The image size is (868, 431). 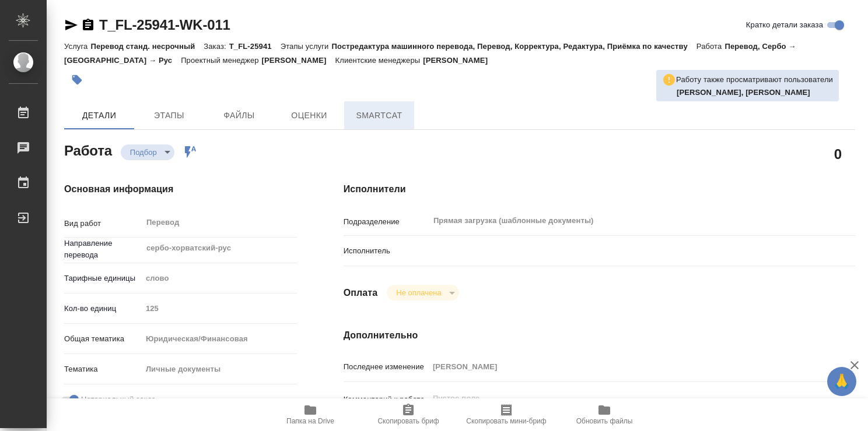 I want to click on button: Скопировать мини-бриф, so click(x=506, y=415).